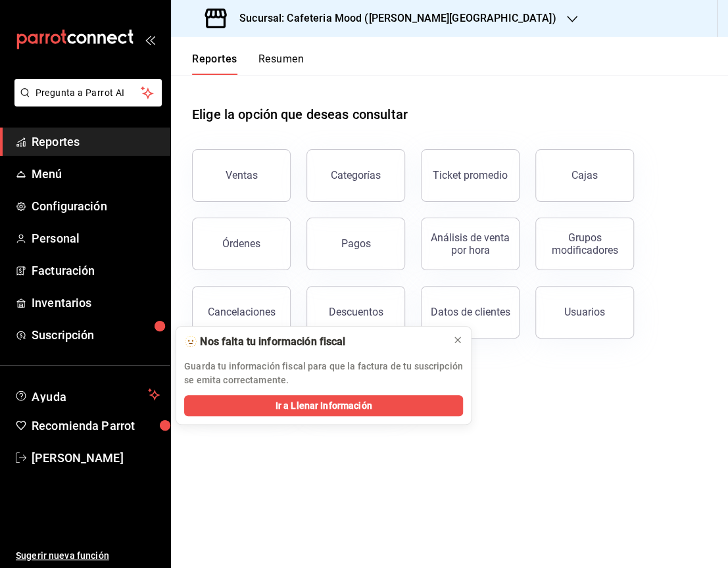 The width and height of the screenshot is (728, 568). I want to click on span: Ayuda, so click(87, 395).